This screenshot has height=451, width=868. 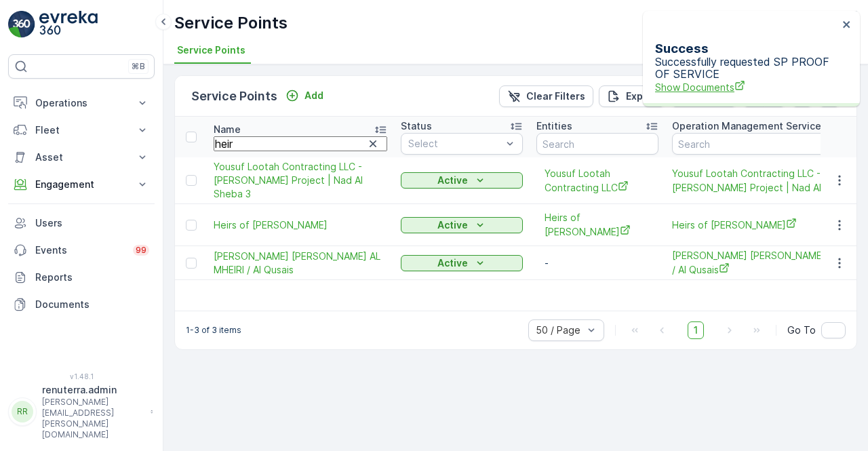 What do you see at coordinates (82, 157) in the screenshot?
I see `p: Asset` at bounding box center [82, 157].